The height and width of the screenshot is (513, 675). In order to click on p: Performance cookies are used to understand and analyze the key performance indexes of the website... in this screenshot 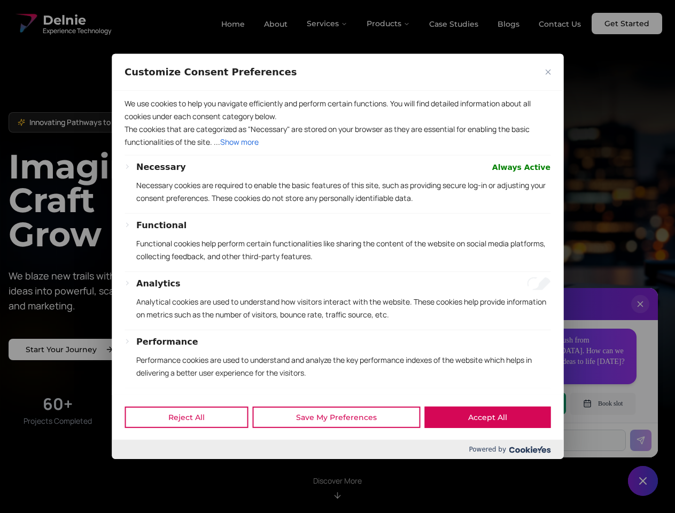, I will do `click(343, 367)`.